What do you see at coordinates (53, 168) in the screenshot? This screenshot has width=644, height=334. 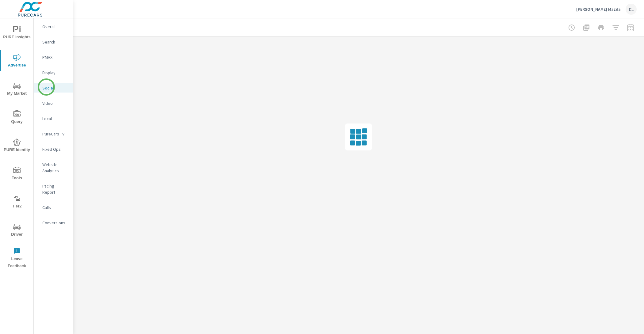 I see `div: Website Analytics` at bounding box center [53, 168].